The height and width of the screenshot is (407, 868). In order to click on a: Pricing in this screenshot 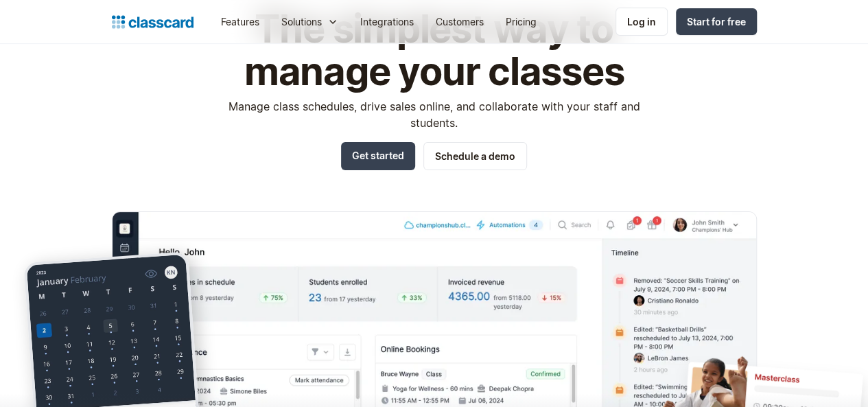, I will do `click(521, 21)`.